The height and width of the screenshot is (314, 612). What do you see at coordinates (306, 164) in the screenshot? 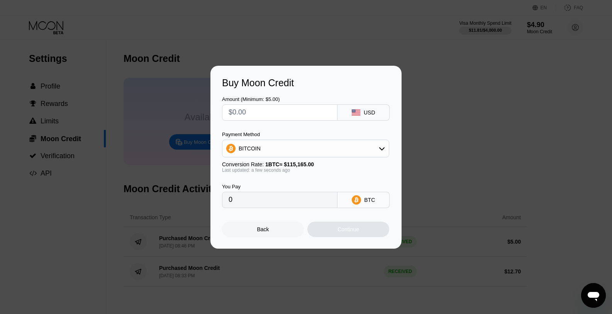
I see `div: Conversion Rate:` at bounding box center [306, 164].